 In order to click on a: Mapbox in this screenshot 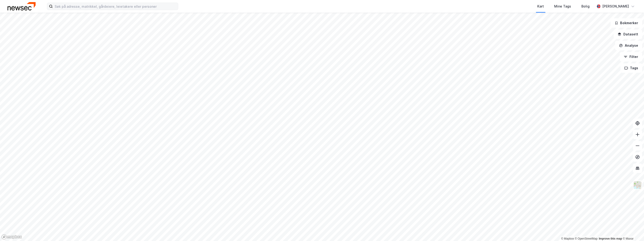, I will do `click(567, 239)`.